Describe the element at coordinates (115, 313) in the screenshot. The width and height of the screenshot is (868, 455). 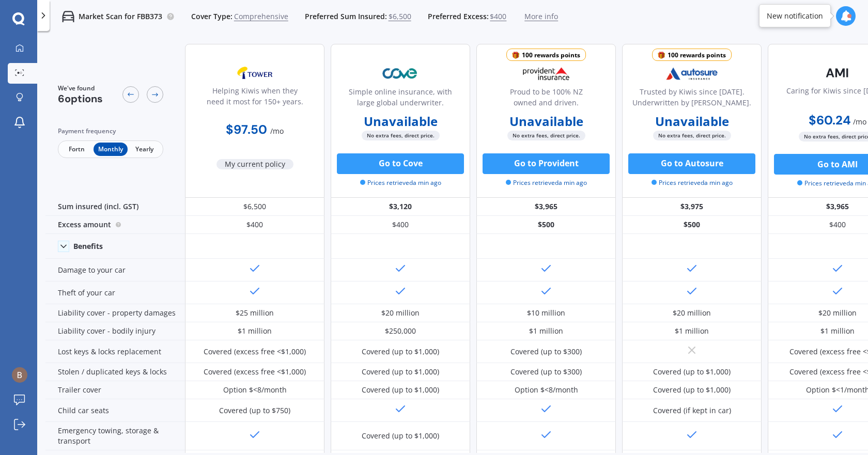
I see `div: Liability cover - property damages` at that location.